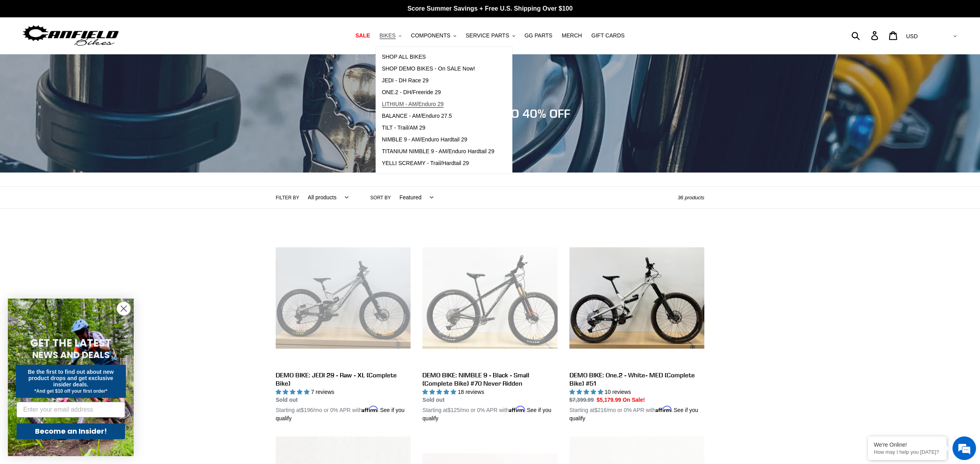  Describe the element at coordinates (71, 343) in the screenshot. I see `span: GET THE LATEST` at that location.